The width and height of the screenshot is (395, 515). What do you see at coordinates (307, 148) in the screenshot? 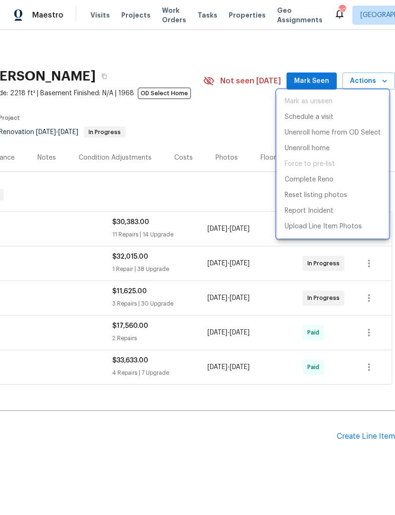
I see `p: Unenroll home` at bounding box center [307, 148].